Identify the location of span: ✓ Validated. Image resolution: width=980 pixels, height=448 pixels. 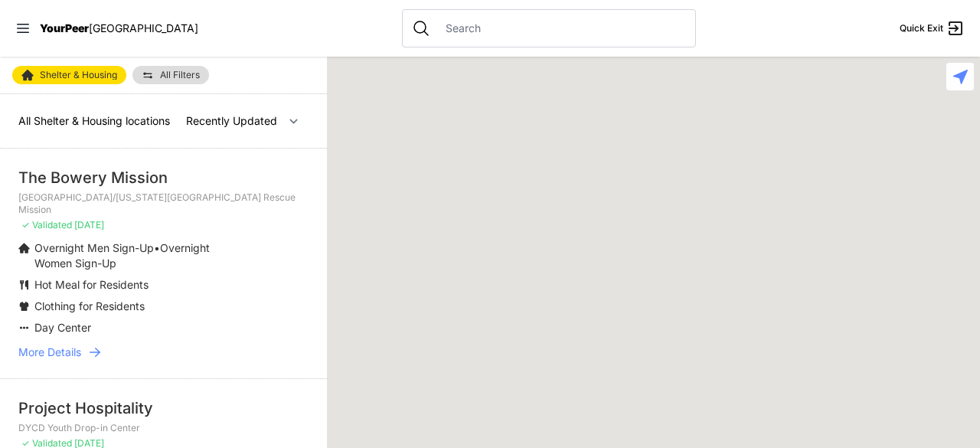
(46, 224).